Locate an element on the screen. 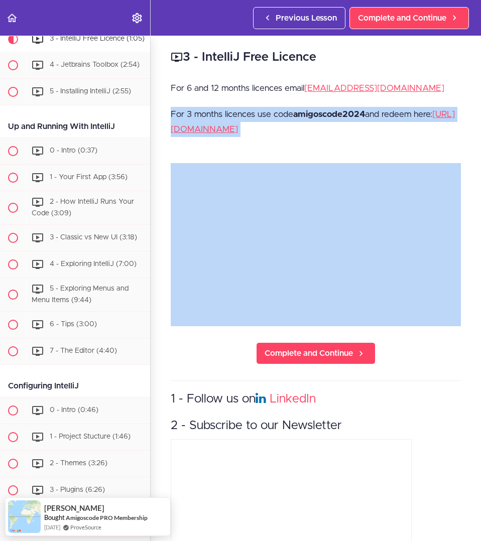 The image size is (481, 541). span: 5 - Exploring Menus and Menu Items (9:44) is located at coordinates (80, 294).